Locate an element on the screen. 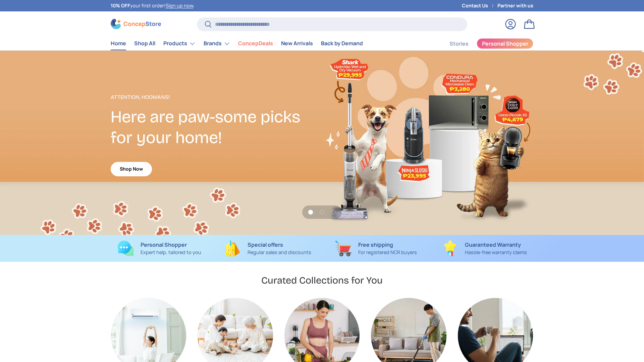 The width and height of the screenshot is (644, 362). span: Personal Shopper is located at coordinates (505, 43).